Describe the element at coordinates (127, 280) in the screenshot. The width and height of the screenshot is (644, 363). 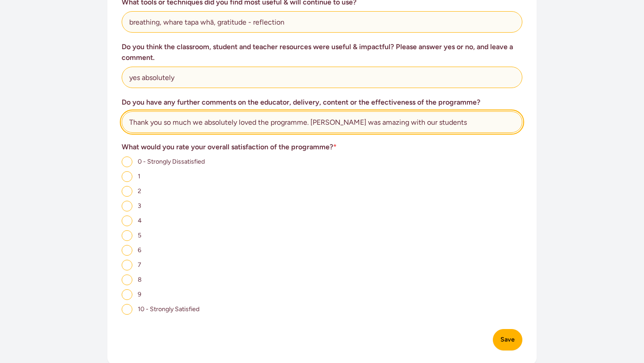
I see `input: 8` at that location.